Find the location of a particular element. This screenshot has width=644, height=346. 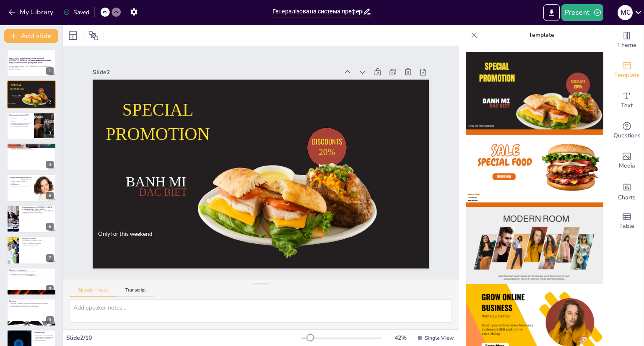

p: Успішна інтеграція України в Генералізовану систему преференцій Японії відкриває нові можливості ... is located at coordinates (43, 337).